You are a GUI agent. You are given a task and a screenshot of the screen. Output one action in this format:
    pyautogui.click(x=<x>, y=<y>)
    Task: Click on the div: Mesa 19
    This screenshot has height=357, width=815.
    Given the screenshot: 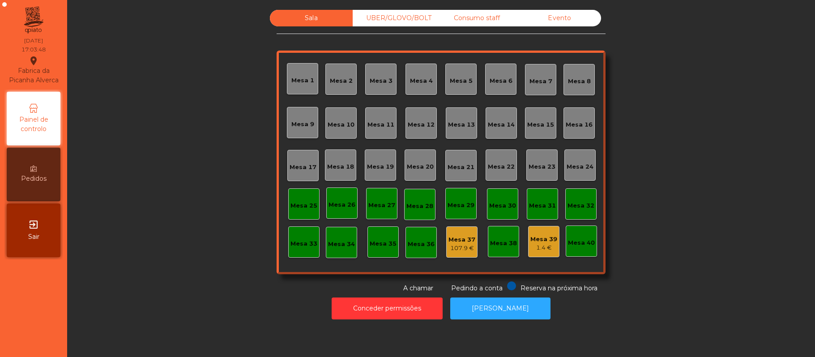 What is the action you would take?
    pyautogui.click(x=380, y=167)
    